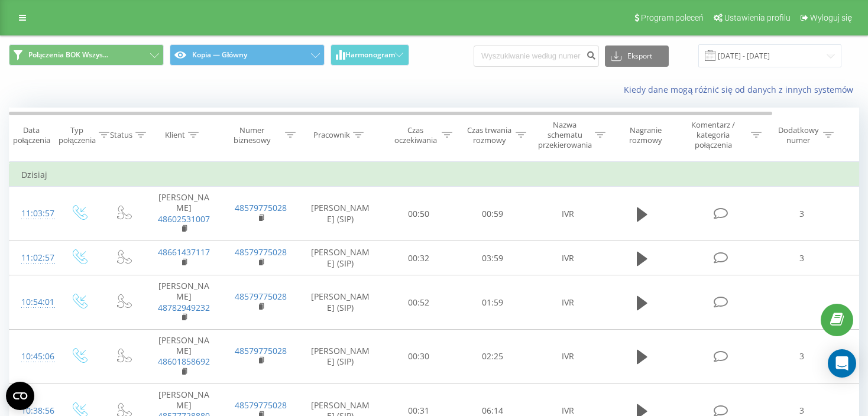 The width and height of the screenshot is (868, 416). I want to click on div: Typ połączenia, so click(77, 135).